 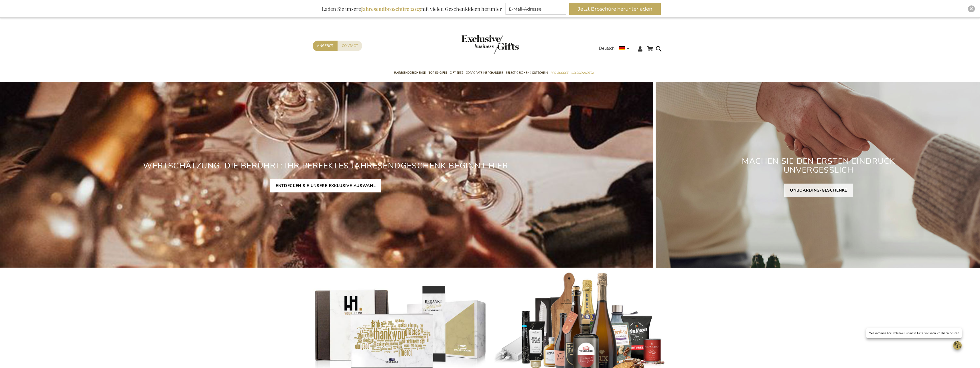 What do you see at coordinates (476, 44) in the screenshot?
I see `a: store logo` at bounding box center [476, 44].